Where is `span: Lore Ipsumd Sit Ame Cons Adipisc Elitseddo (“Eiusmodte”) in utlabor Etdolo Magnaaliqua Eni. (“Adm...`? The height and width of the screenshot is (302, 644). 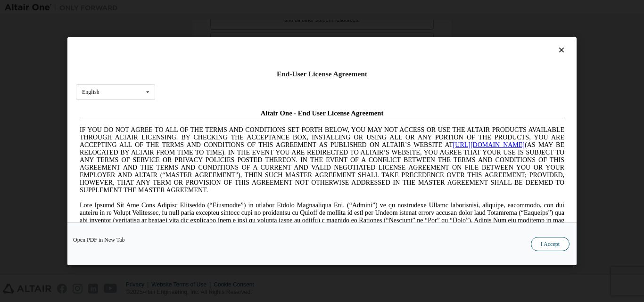 span: Lore Ipsumd Sit Ame Cons Adipisc Elitseddo (“Eiusmodte”) in utlabor Etdolo Magnaaliqua Eni. (“Adm... is located at coordinates (246, 129).